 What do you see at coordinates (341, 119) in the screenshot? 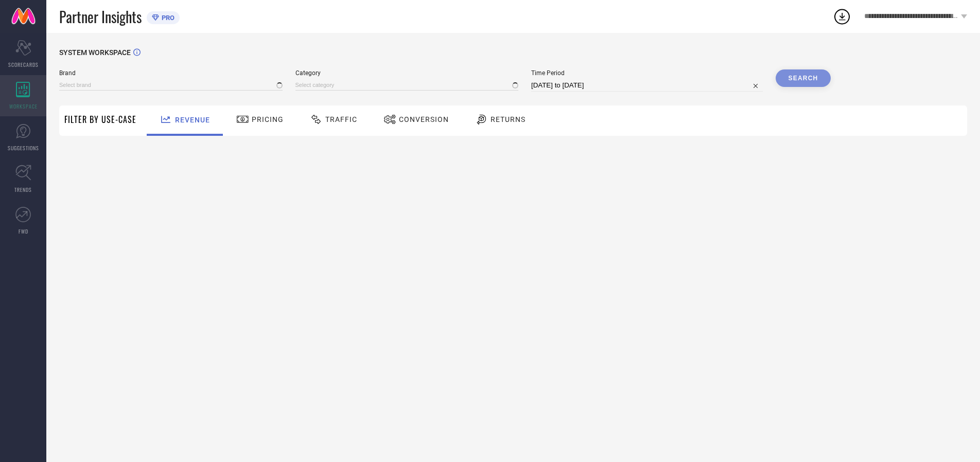
I see `span: Traffic` at bounding box center [341, 119].